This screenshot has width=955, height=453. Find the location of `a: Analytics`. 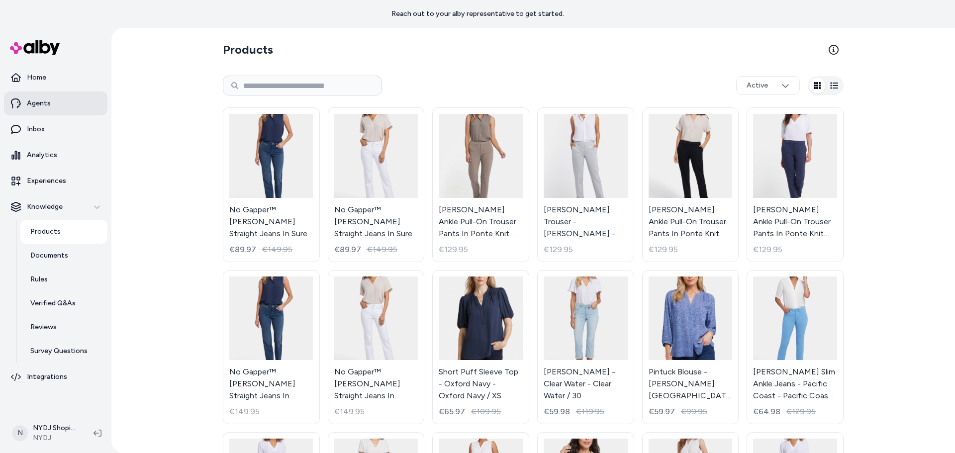

a: Analytics is located at coordinates (56, 155).